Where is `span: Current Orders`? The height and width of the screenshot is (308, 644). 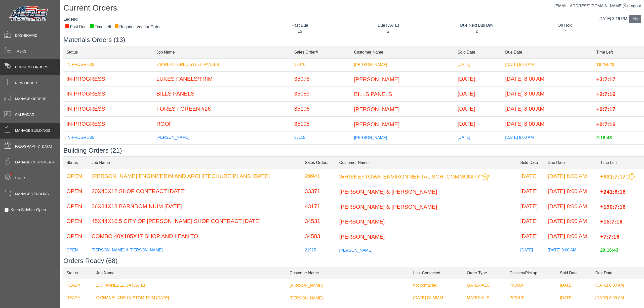 span: Current Orders is located at coordinates (32, 67).